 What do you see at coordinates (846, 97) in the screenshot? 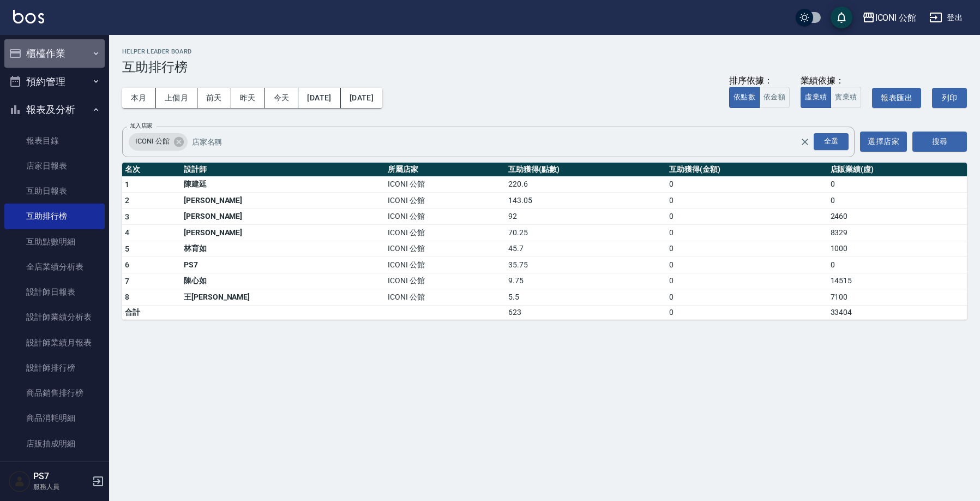
I see `button: 實業績` at bounding box center [846, 97].